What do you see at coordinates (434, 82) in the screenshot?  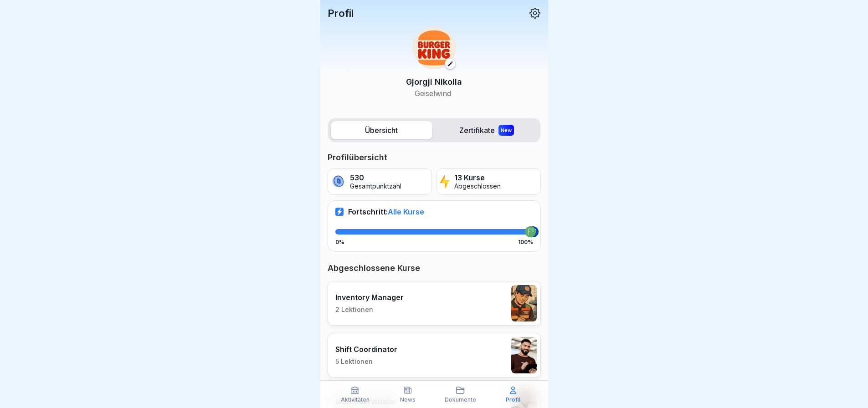 I see `p: Gjorgji Nikolla` at bounding box center [434, 82].